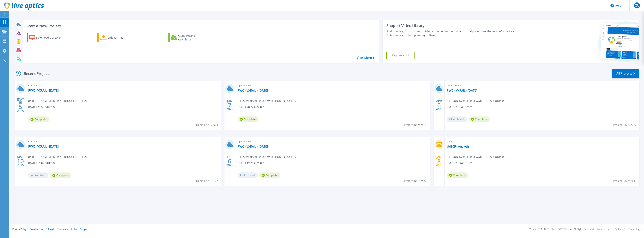 The image size is (644, 238). Describe the element at coordinates (200, 26) in the screenshot. I see `h3: Start a New Project` at that location.